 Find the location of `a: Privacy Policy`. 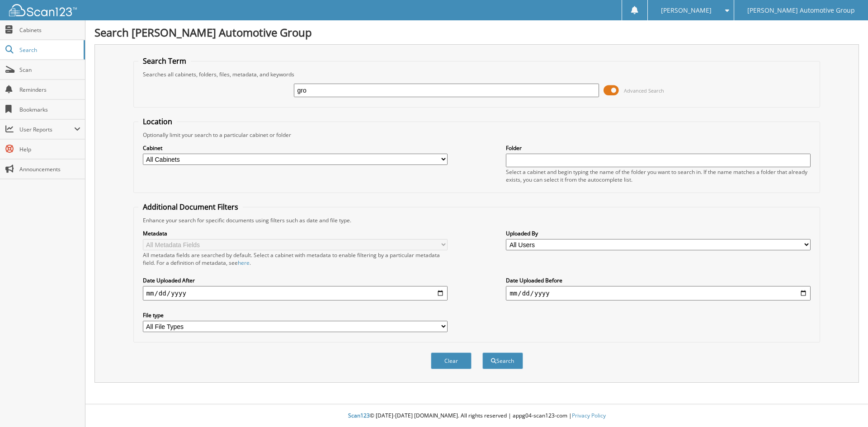

a: Privacy Policy is located at coordinates (589, 416).